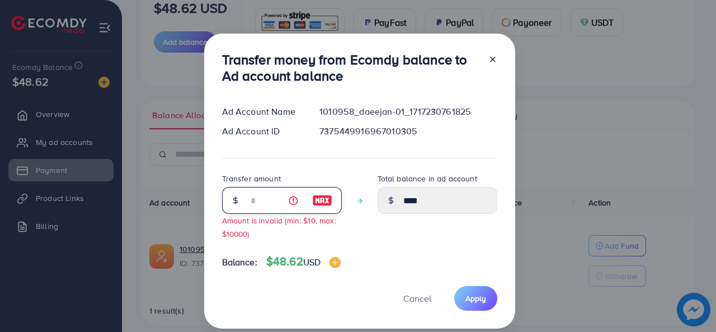  What do you see at coordinates (312, 262) in the screenshot?
I see `span: USD` at bounding box center [312, 262].